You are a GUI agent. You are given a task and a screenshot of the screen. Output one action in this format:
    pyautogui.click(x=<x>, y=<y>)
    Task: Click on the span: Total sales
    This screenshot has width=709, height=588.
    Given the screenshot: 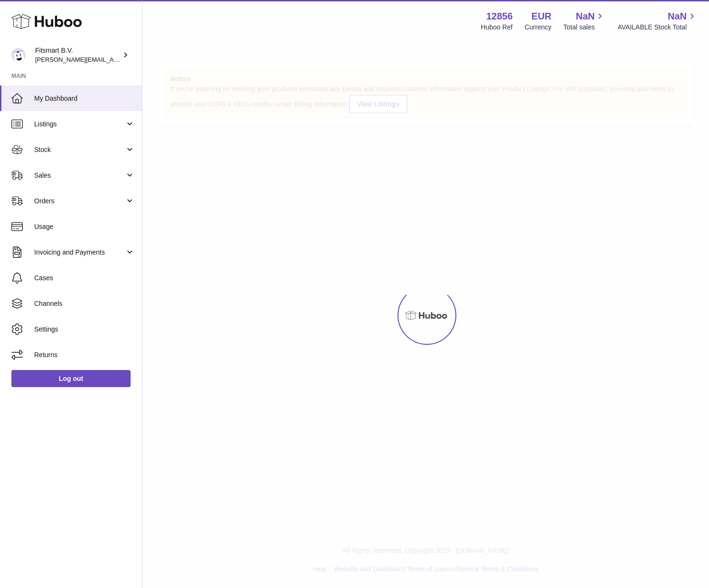 What is the action you would take?
    pyautogui.click(x=584, y=27)
    